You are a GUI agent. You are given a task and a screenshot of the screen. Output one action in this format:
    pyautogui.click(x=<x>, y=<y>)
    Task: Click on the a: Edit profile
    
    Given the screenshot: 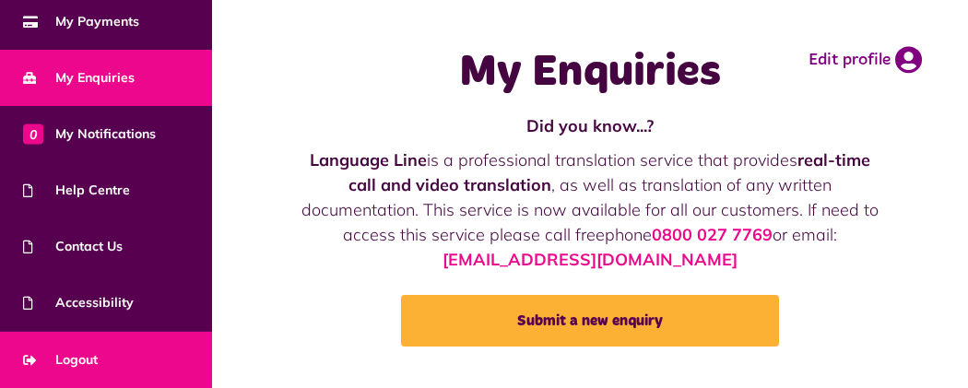 What is the action you would take?
    pyautogui.click(x=865, y=60)
    